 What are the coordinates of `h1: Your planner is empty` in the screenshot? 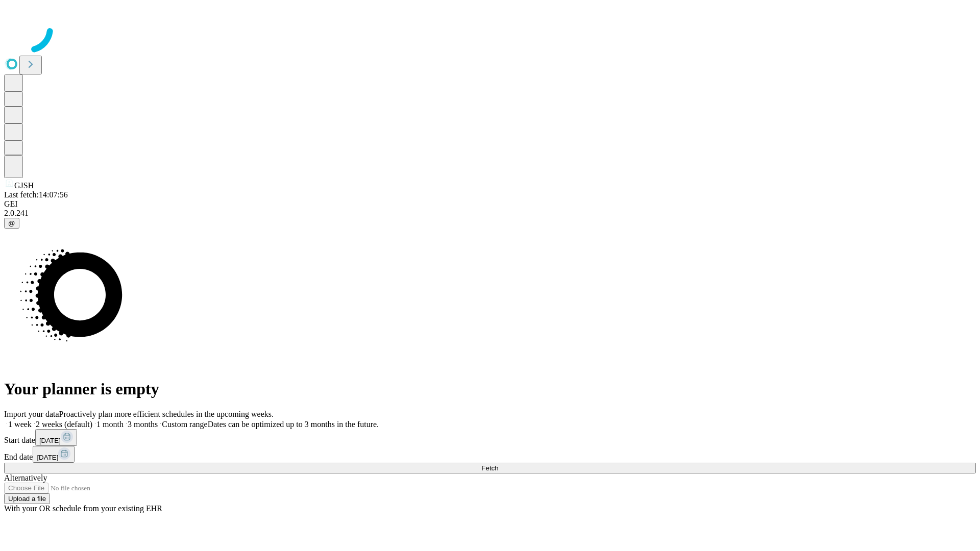 It's located at (490, 389).